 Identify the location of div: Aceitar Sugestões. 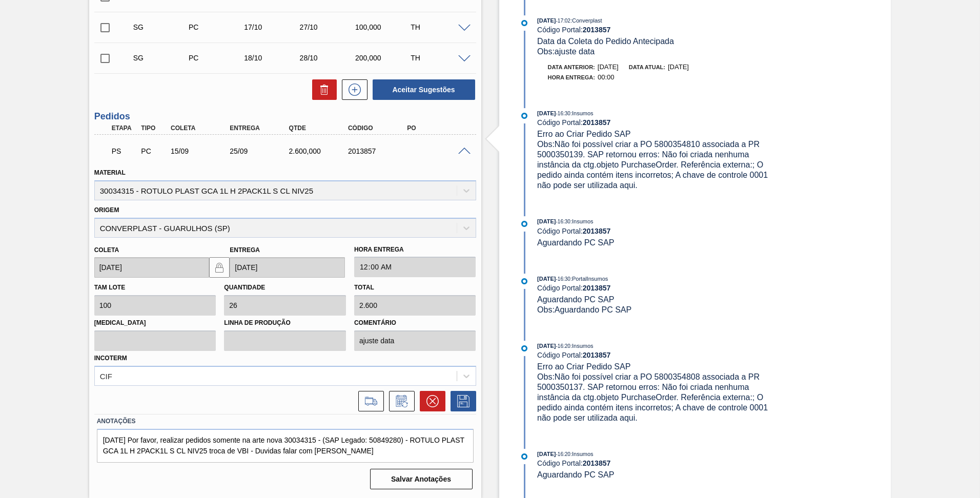
(422, 90).